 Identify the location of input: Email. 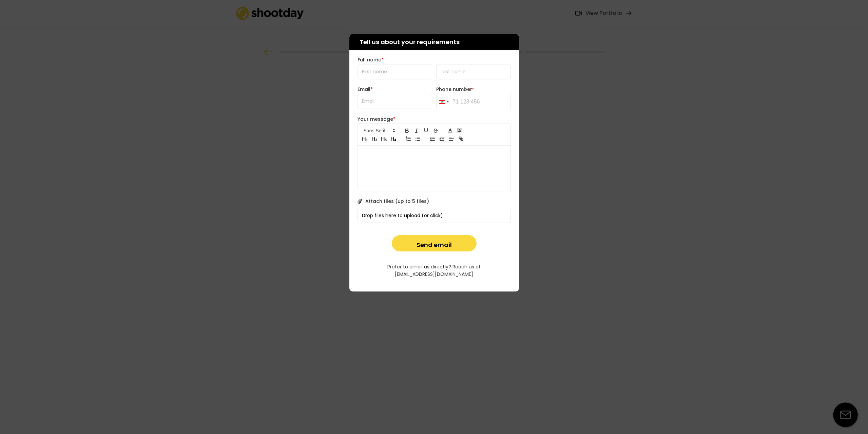
(395, 101).